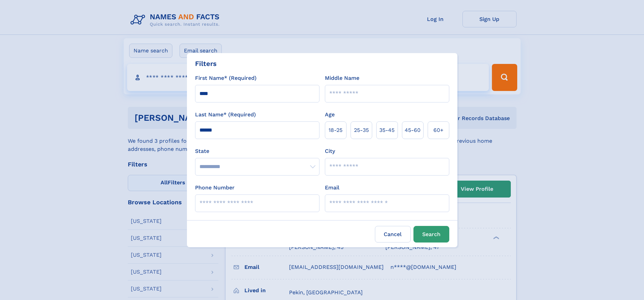 The height and width of the screenshot is (300, 644). I want to click on span: 18‑25, so click(335, 130).